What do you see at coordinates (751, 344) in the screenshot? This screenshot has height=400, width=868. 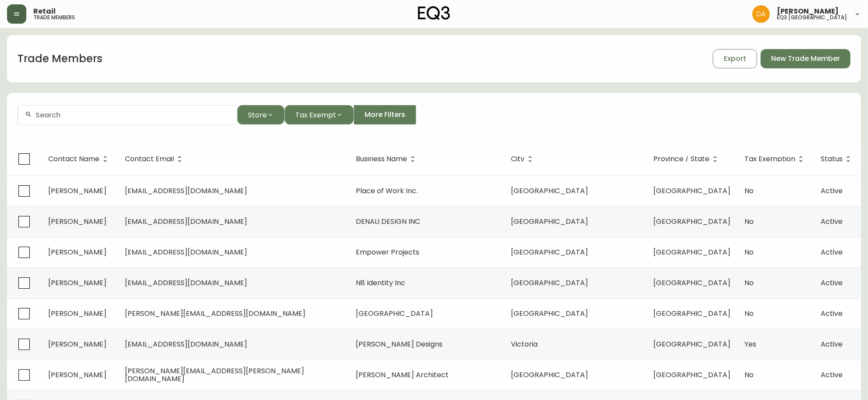 I see `span: Yes` at bounding box center [751, 344].